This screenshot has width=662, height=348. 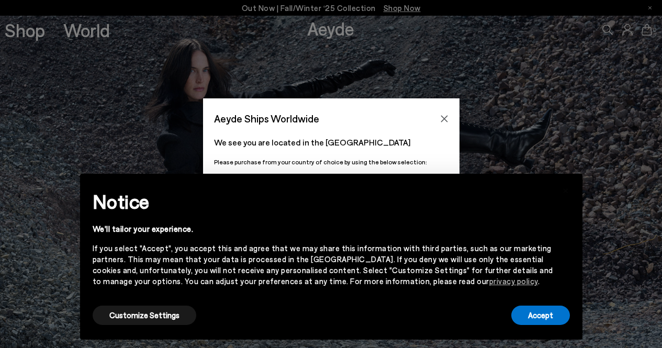 What do you see at coordinates (266, 118) in the screenshot?
I see `span: Aeyde Ships Worldwide` at bounding box center [266, 118].